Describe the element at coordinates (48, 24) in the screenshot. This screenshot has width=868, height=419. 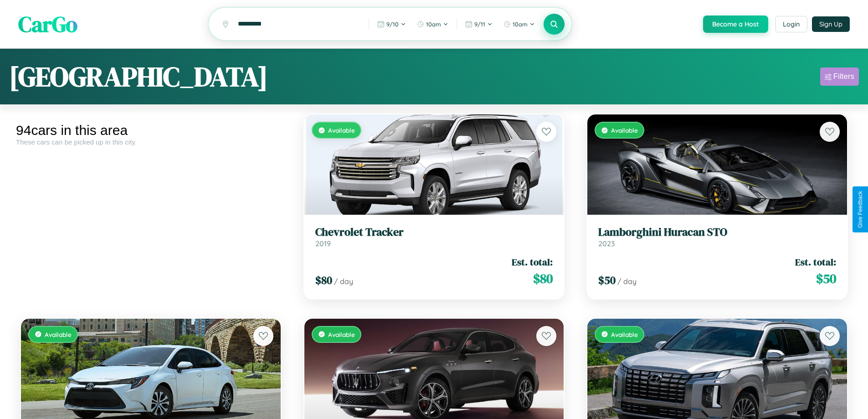
I see `span: CarGo` at that location.